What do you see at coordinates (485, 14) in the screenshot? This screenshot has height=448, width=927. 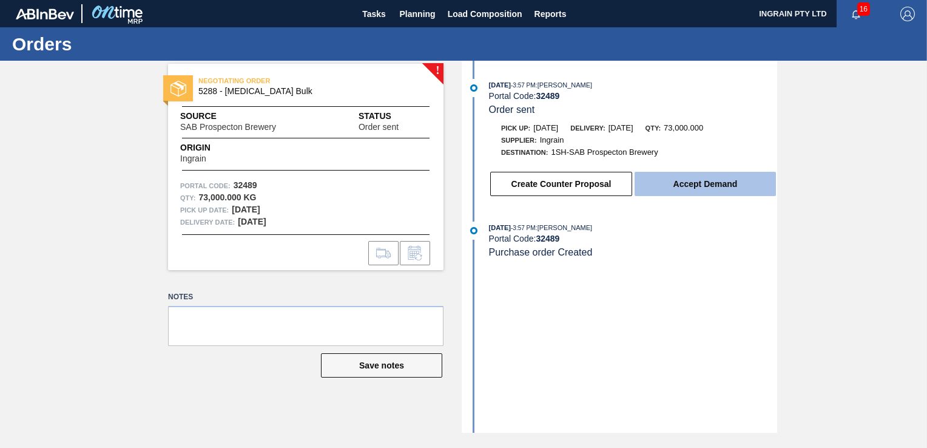 I see `span: Load Composition` at bounding box center [485, 14].